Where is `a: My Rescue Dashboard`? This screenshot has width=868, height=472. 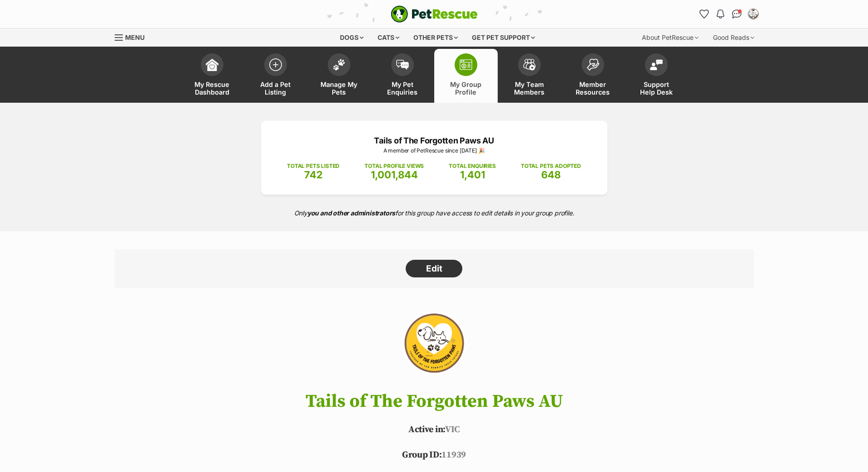 a: My Rescue Dashboard is located at coordinates (212, 76).